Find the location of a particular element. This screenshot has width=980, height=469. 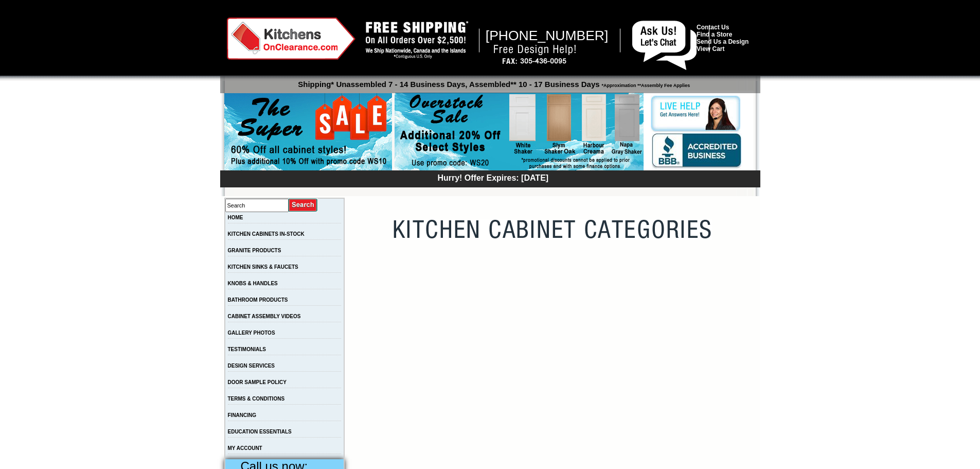

a: GRANITE PRODUCTS is located at coordinates (255, 250).